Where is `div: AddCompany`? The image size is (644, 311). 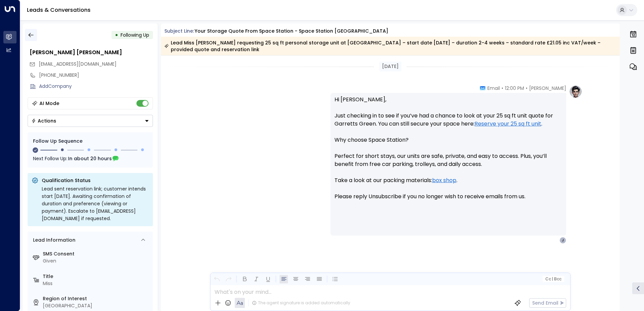 div: AddCompany is located at coordinates (96, 86).